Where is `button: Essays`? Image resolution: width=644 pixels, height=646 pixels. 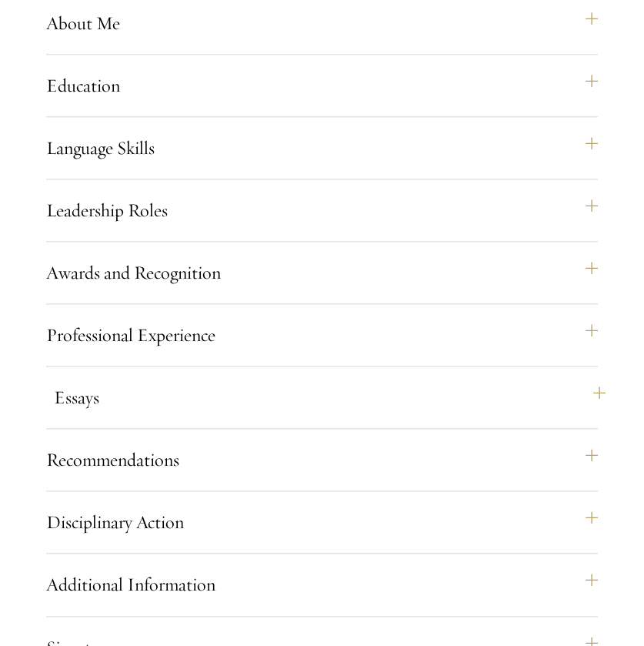
button: Essays is located at coordinates (330, 397).